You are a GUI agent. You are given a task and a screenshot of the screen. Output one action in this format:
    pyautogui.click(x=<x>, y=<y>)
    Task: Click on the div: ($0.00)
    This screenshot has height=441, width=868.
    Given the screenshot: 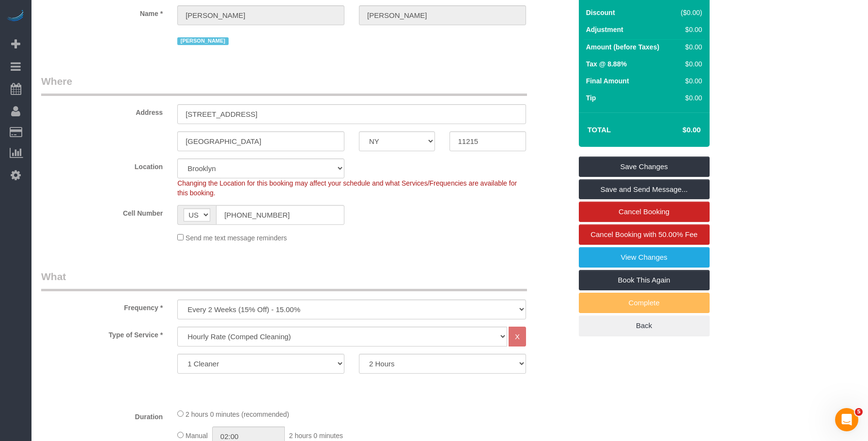 What is the action you would take?
    pyautogui.click(x=689, y=13)
    